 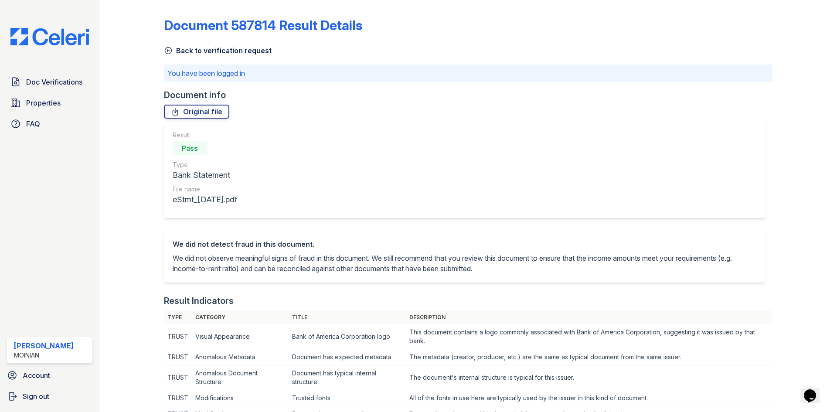 I want to click on div: Document info, so click(x=468, y=95).